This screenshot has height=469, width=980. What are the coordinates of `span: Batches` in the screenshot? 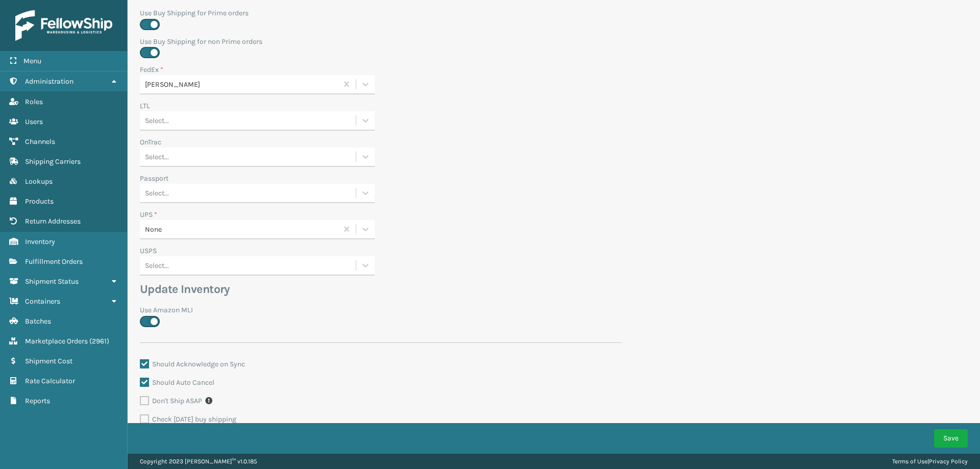 It's located at (38, 321).